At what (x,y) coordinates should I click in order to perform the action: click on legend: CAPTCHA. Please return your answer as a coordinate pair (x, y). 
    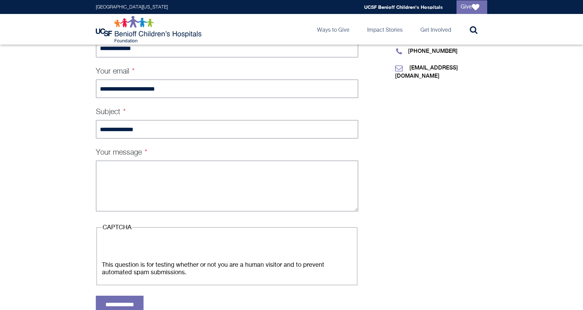
    Looking at the image, I should click on (117, 228).